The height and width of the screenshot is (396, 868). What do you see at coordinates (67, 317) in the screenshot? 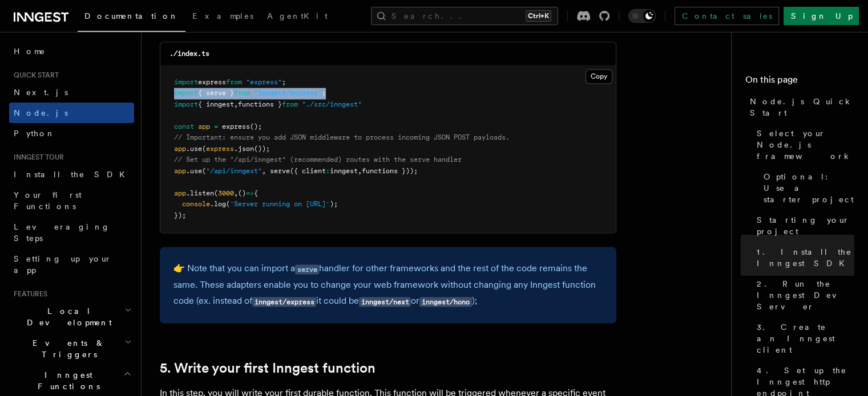
I see `span: Local Development` at bounding box center [67, 317].